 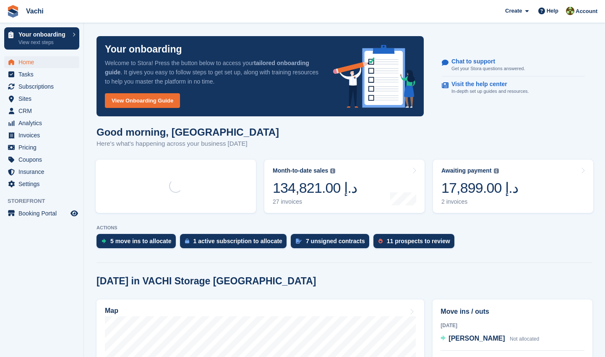 I want to click on img: move_ins_to_allocate_icon-fdf77a2bb77ea45bf5b3d319d69a93e2d87916cf1d5bf7949dd705db3b84f3ca.svg, so click(x=104, y=241).